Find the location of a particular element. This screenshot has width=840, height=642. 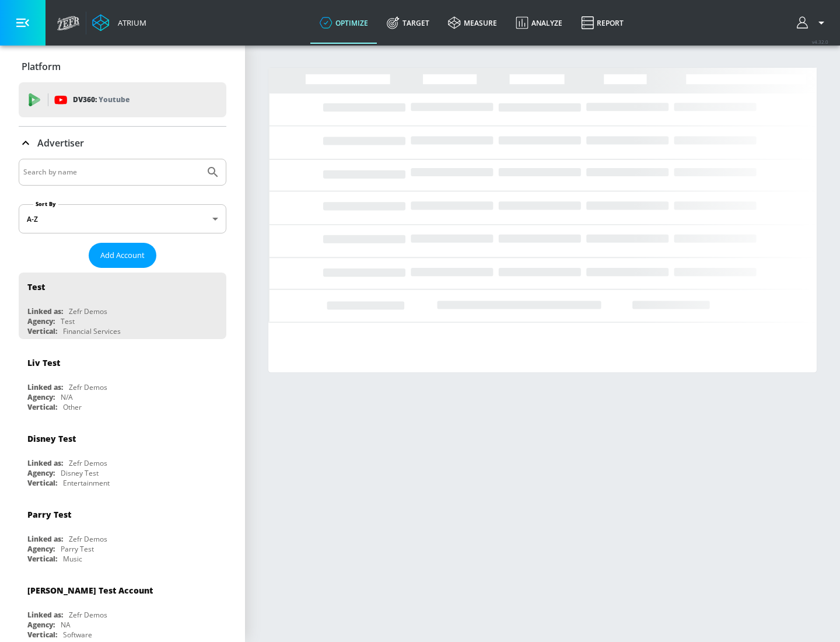

p: Advertiser is located at coordinates (61, 143).